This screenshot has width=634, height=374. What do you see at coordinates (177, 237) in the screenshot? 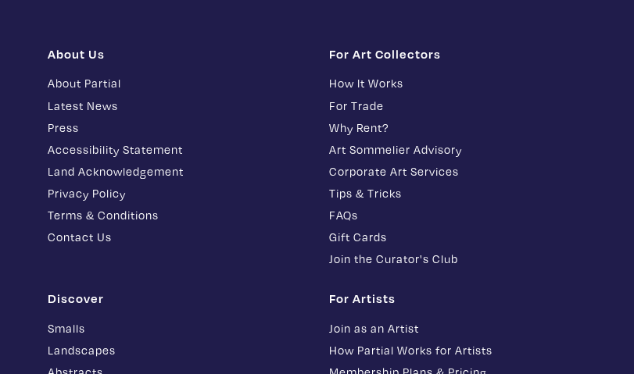
I see `a: Contact Us` at bounding box center [177, 237].